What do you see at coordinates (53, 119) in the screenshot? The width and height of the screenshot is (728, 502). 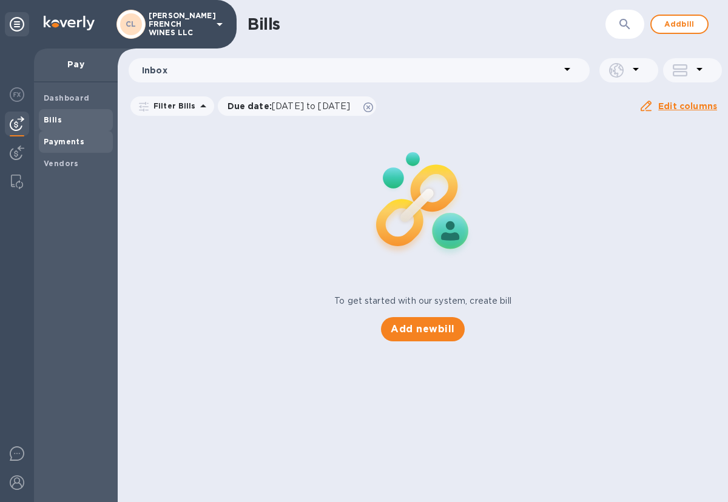 I see `b: Bills` at bounding box center [53, 119].